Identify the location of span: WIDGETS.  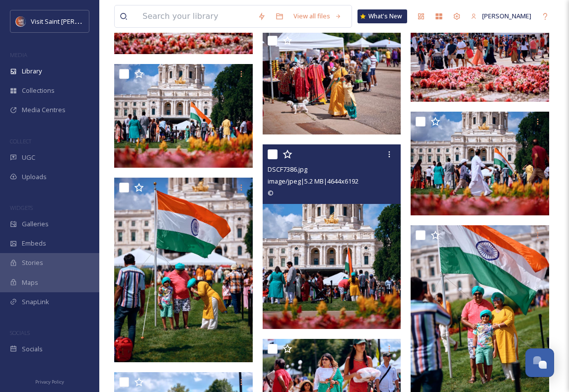
(21, 207).